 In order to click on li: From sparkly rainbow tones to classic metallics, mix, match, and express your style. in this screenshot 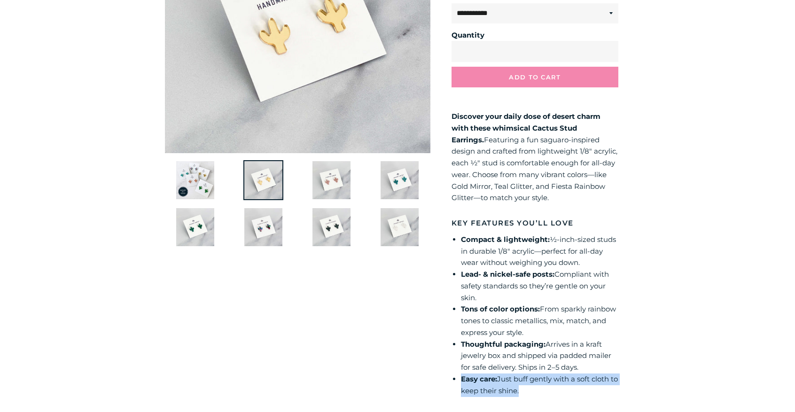, I will do `click(539, 321)`.